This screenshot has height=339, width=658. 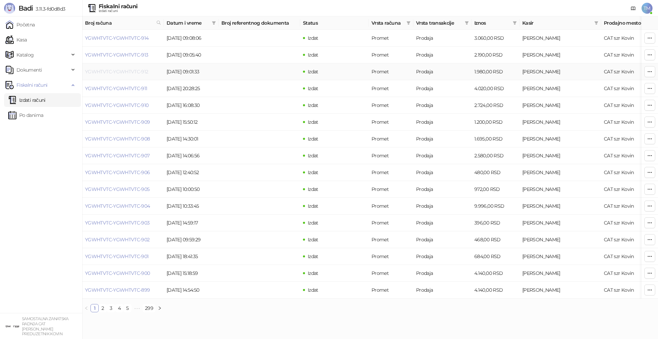 I want to click on span: Iznos, so click(x=492, y=23).